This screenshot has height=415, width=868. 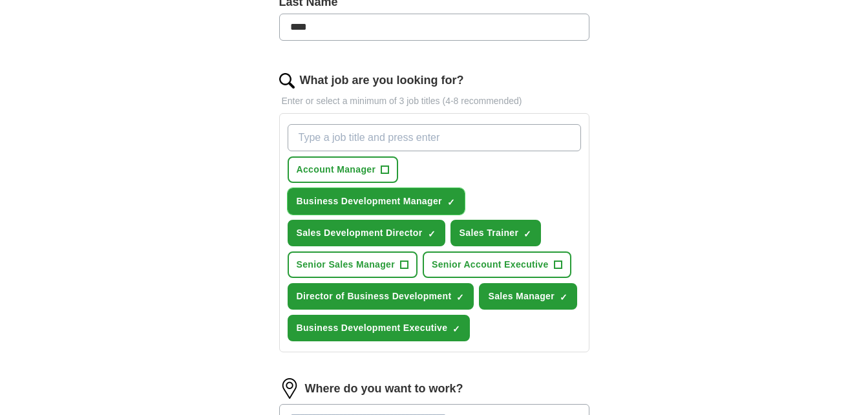 What do you see at coordinates (382, 80) in the screenshot?
I see `label: What job are you looking for?` at bounding box center [382, 80].